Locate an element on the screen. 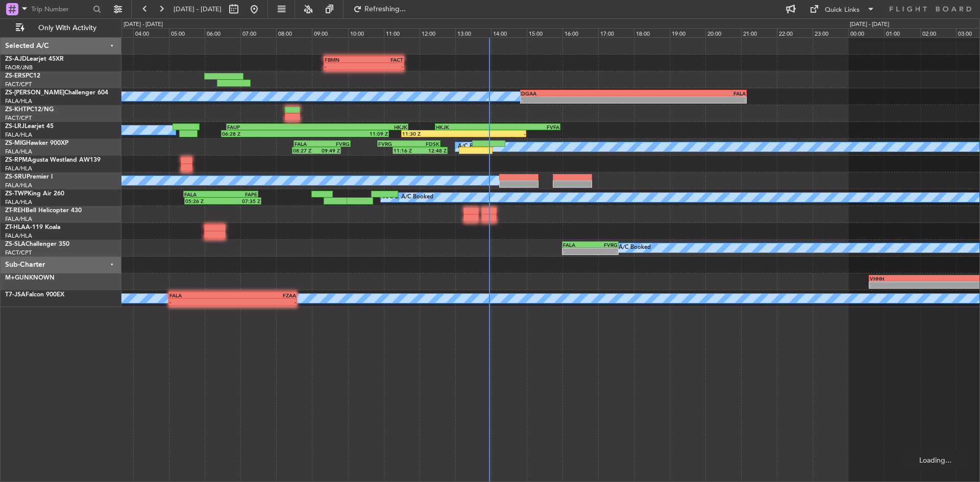 The image size is (980, 482). a: ZS-RPMAgusta Westland AW139 is located at coordinates (53, 160).